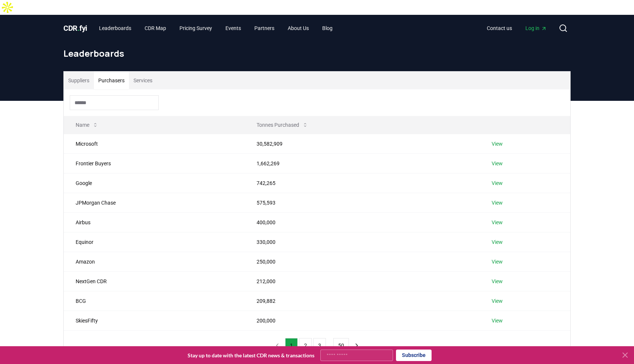 The image size is (634, 364). Describe the element at coordinates (305, 345) in the screenshot. I see `button: 2` at that location.